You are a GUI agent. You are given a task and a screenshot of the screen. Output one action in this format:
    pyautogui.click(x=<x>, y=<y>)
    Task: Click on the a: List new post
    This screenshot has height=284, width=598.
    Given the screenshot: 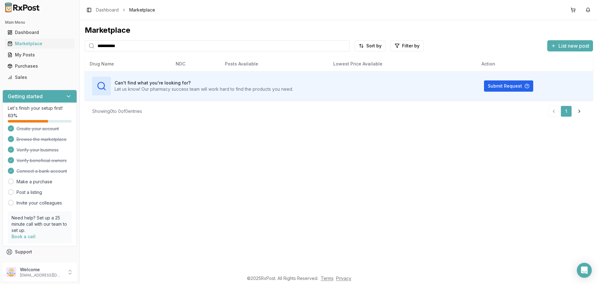 What is the action you would take?
    pyautogui.click(x=570, y=46)
    